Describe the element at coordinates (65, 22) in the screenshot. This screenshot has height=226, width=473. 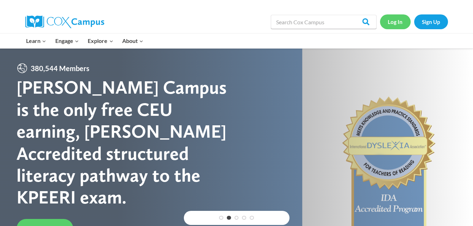
I see `img: Cox Campus` at that location.